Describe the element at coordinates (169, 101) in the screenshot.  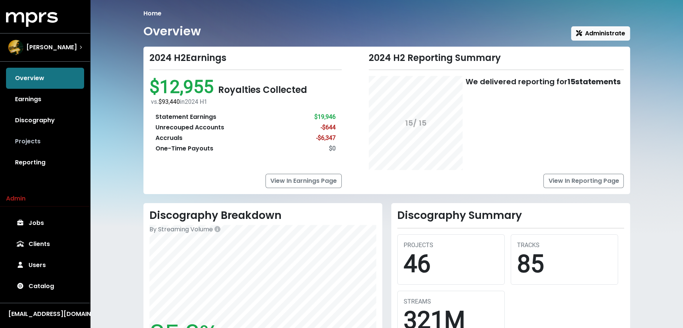
I see `span: $93,440` at that location.